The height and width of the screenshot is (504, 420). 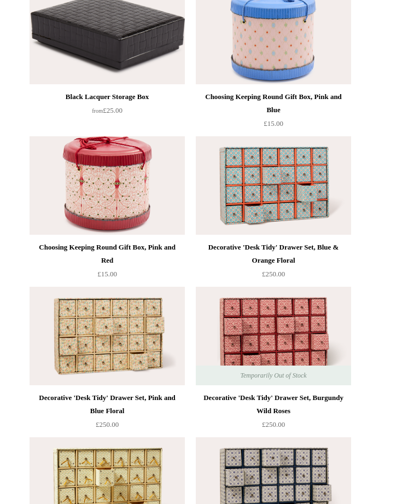 What do you see at coordinates (107, 97) in the screenshot?
I see `div: Black Lacquer Storage Box` at bounding box center [107, 97].